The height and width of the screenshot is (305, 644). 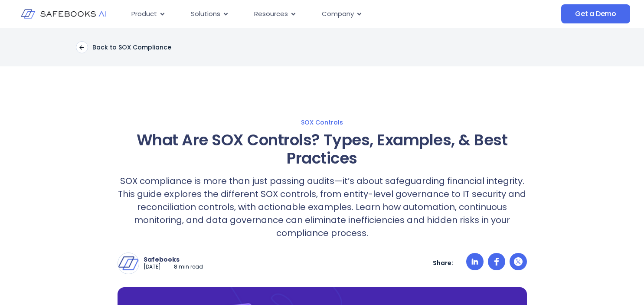 I want to click on p: 8 min read, so click(x=188, y=267).